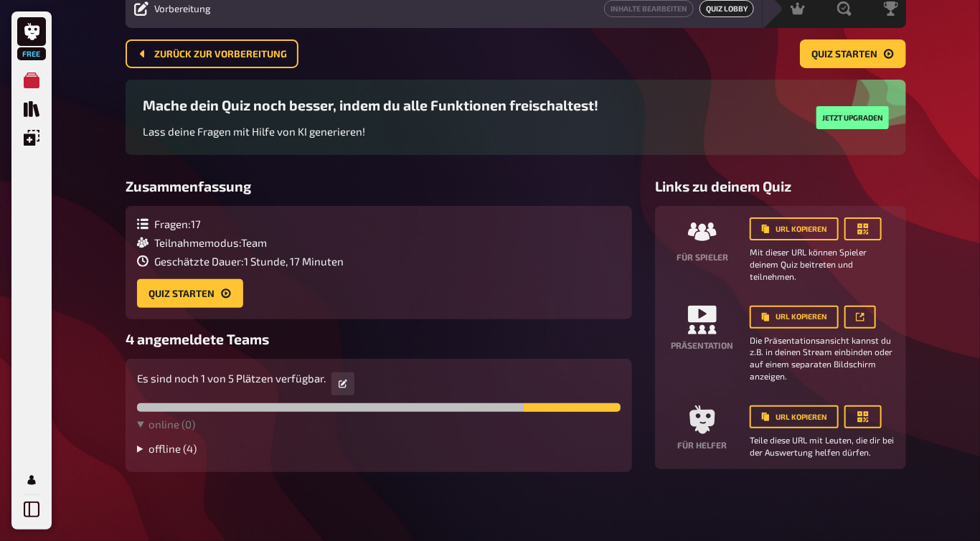 Image resolution: width=980 pixels, height=541 pixels. Describe the element at coordinates (240, 224) in the screenshot. I see `div: Fragen : 17` at that location.